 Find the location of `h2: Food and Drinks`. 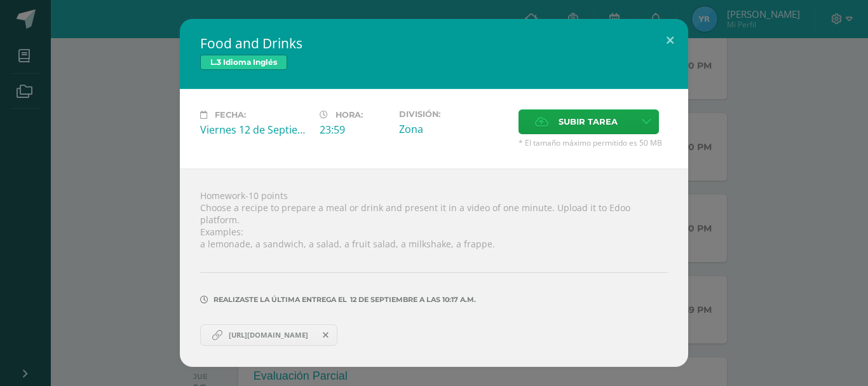

h2: Food and Drinks is located at coordinates (434, 43).